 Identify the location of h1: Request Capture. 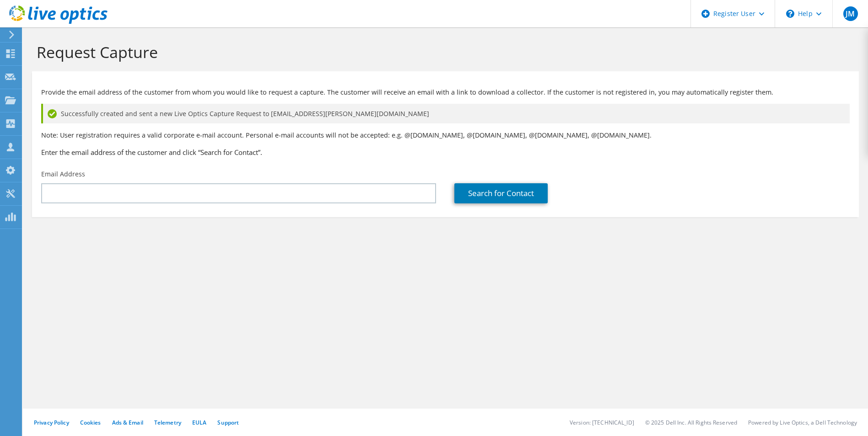
(443, 52).